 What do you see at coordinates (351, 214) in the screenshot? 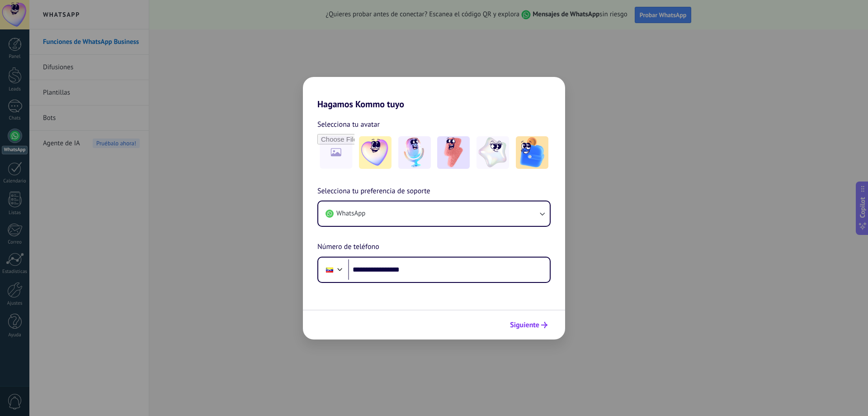
I see `span: WhatsApp` at bounding box center [351, 214].